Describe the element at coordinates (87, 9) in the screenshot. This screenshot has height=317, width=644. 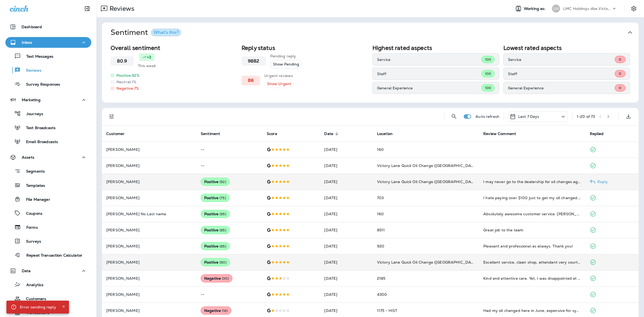
I see `button: Collapse Sidebar` at that location.